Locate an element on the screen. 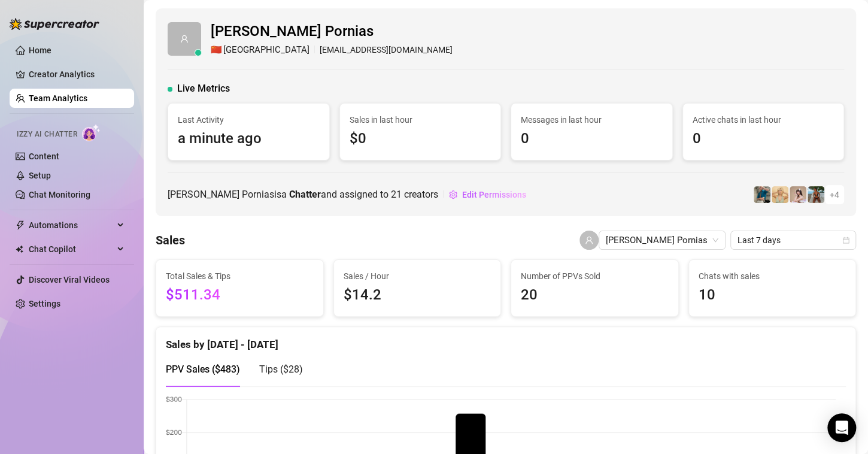  div: Open Intercom Messenger is located at coordinates (842, 428).